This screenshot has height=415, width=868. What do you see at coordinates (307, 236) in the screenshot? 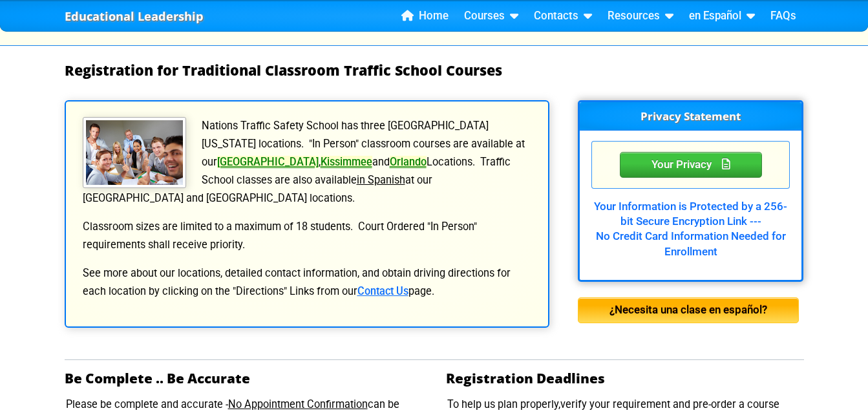
I see `p: Classroom sizes are limited to a maximum of 18 students. Court Ordered "In Person" requirements s...` at bounding box center [307, 236].